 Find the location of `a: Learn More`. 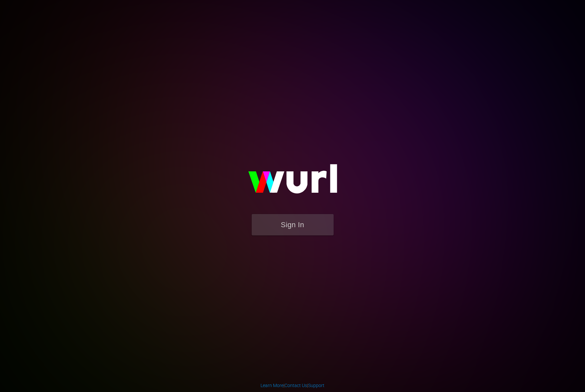

a: Learn More is located at coordinates (272, 385).